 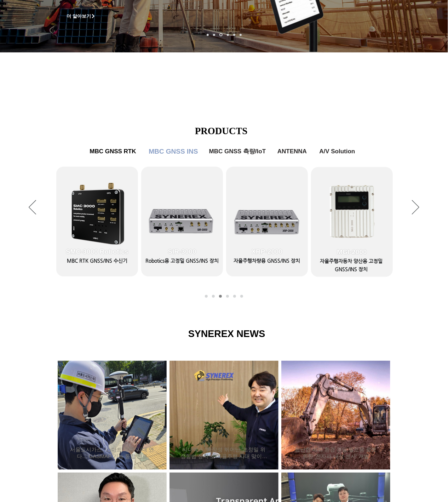 I want to click on a: 더 알아보기, so click(x=81, y=16).